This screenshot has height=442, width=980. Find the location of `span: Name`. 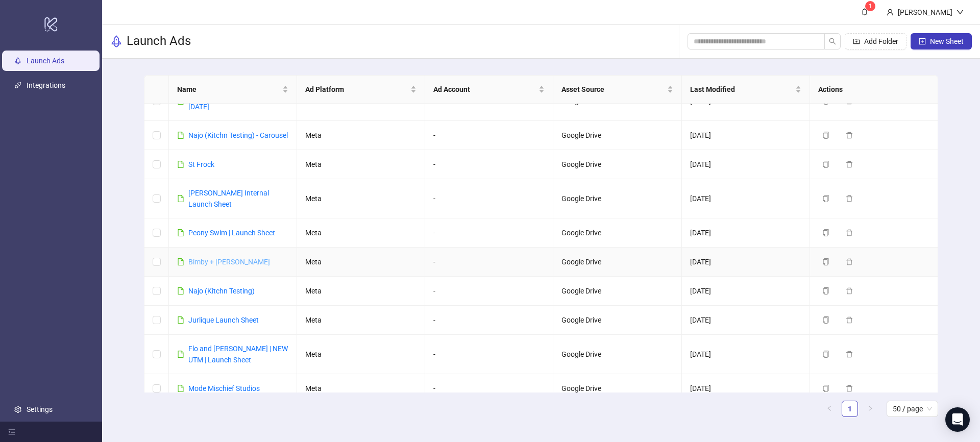

span: Name is located at coordinates (228, 89).